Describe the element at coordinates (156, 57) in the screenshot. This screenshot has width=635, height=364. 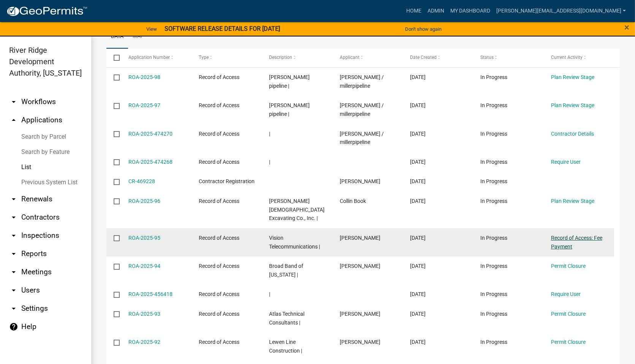
I see `datatable-header-cell: Application Number` at that location.